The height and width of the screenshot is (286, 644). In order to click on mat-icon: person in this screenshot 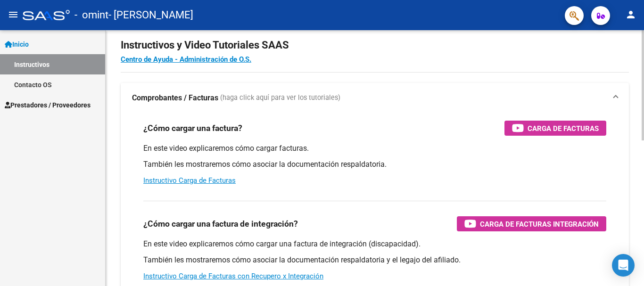, I will do `click(630, 15)`.